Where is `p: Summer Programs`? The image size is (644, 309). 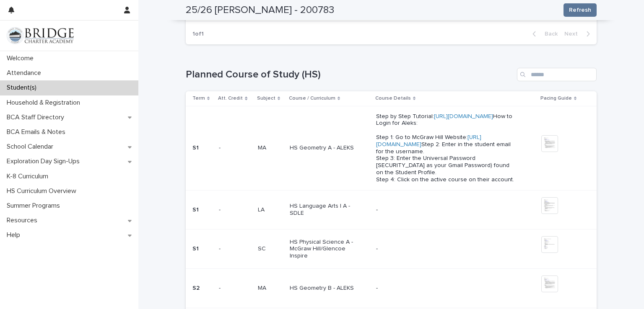 p: Summer Programs is located at coordinates (35, 206).